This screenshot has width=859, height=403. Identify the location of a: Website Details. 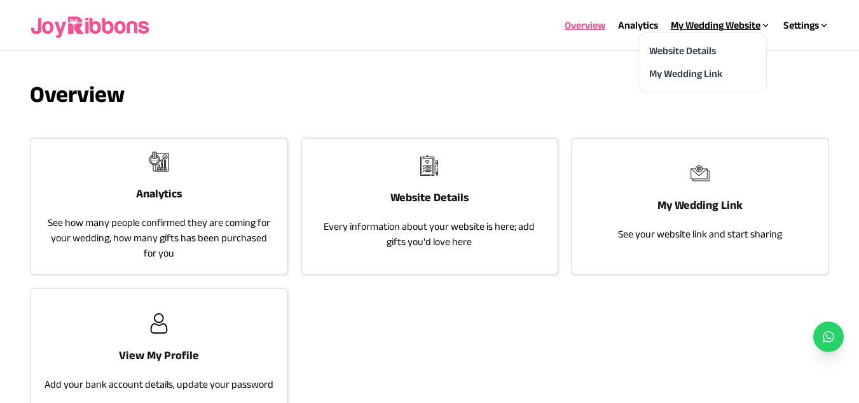
(682, 50).